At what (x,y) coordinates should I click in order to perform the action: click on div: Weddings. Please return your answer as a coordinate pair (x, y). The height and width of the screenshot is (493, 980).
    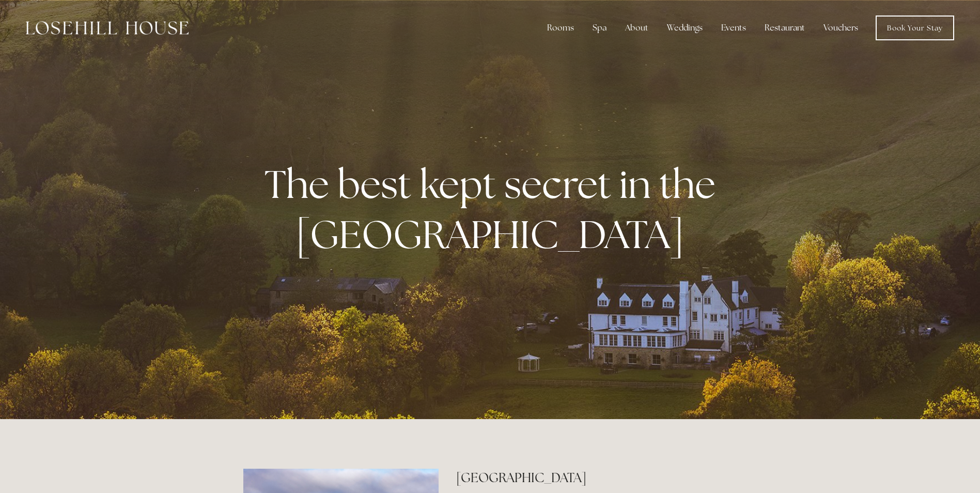
    Looking at the image, I should click on (685, 28).